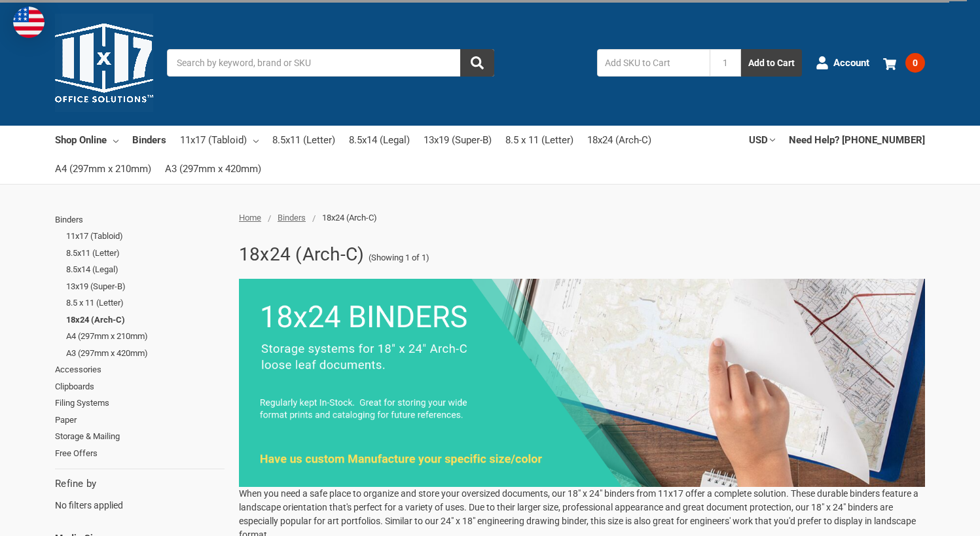 This screenshot has width=980, height=536. I want to click on a: Storage & Mailing, so click(139, 436).